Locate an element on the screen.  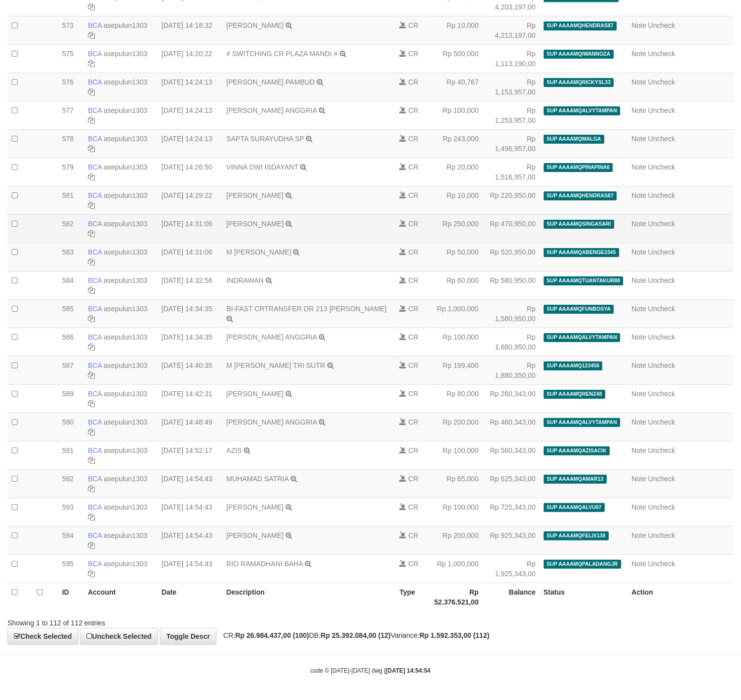
span: SUP AAAAMQFELIX138 is located at coordinates (576, 536).